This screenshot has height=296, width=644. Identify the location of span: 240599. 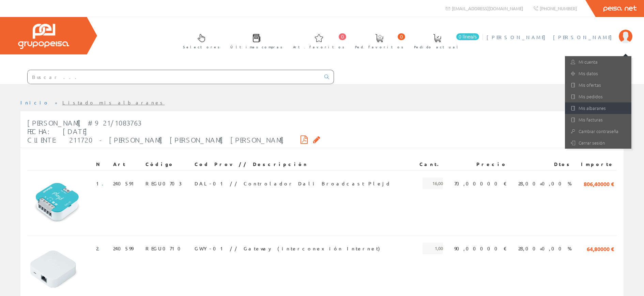
(123, 248).